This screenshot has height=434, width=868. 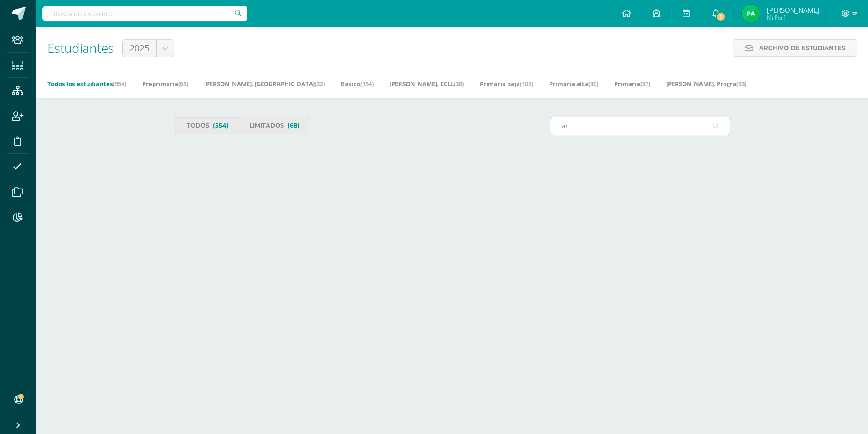 I want to click on a: 2025, so click(x=148, y=48).